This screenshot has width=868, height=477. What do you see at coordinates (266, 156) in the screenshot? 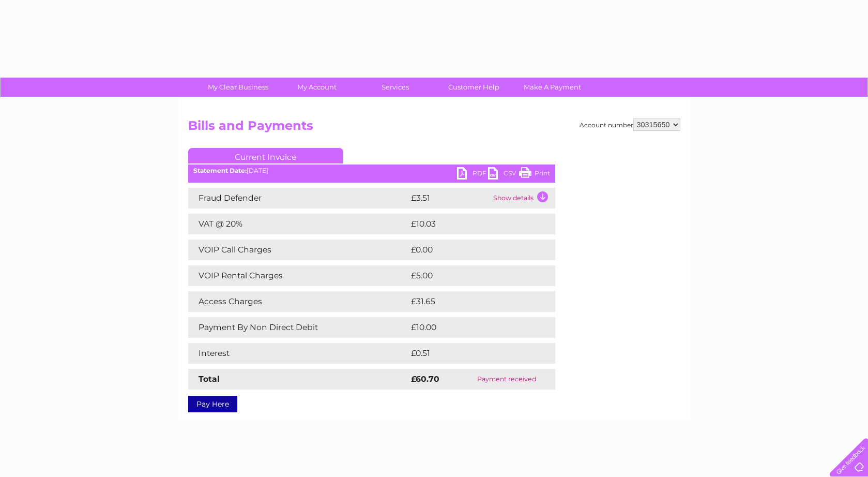
I see `a: Current Invoice` at bounding box center [266, 156].